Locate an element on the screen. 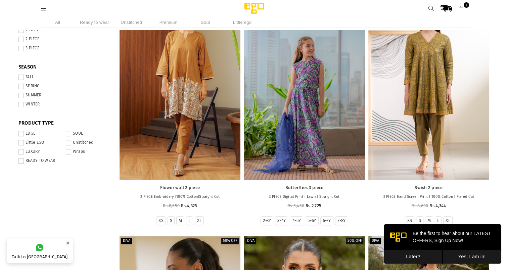 The height and width of the screenshot is (270, 508). span: SEASON is located at coordinates (64, 67).